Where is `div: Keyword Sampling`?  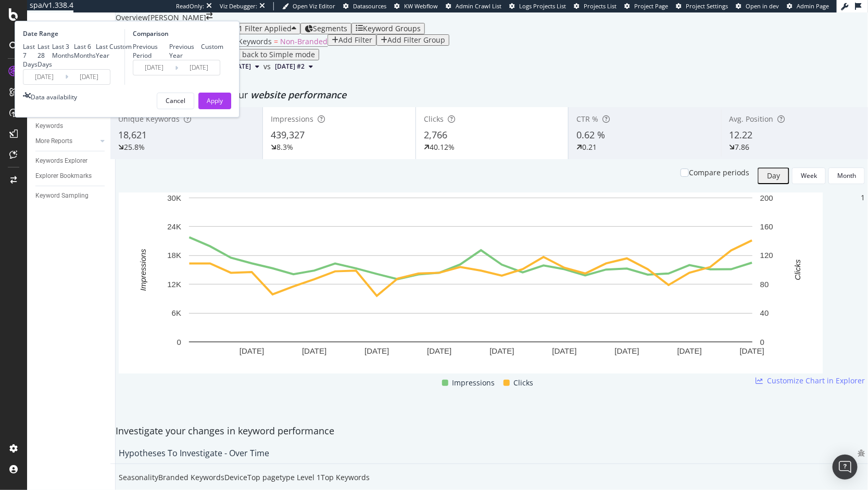 div: Keyword Sampling is located at coordinates (62, 196).